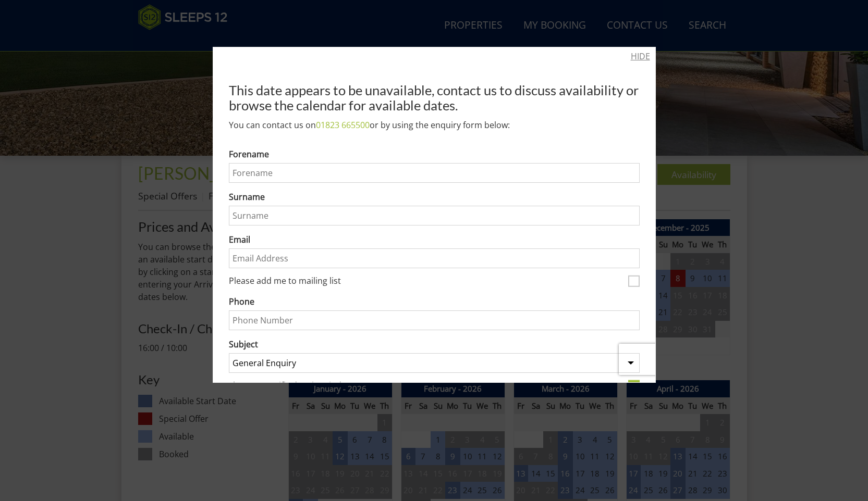 The height and width of the screenshot is (501, 868). I want to click on a: 01823 665500, so click(342, 125).